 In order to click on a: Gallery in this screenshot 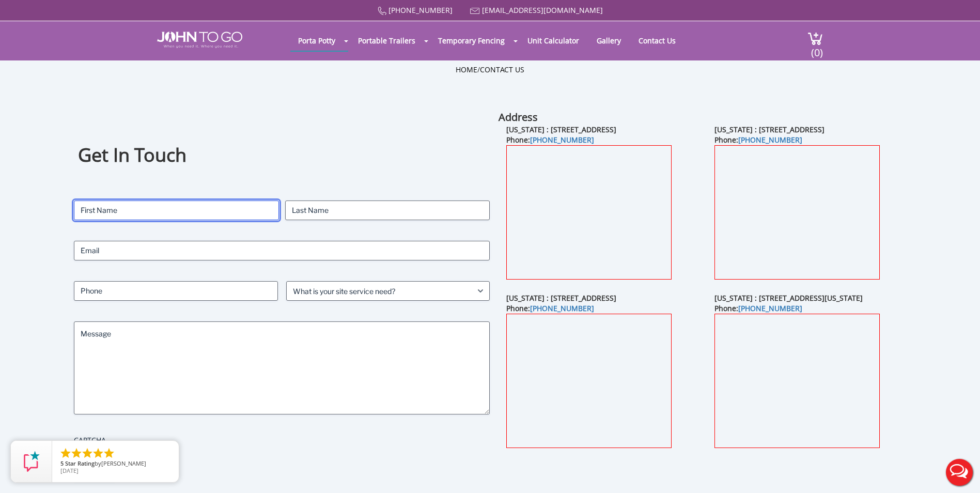, I will do `click(609, 40)`.